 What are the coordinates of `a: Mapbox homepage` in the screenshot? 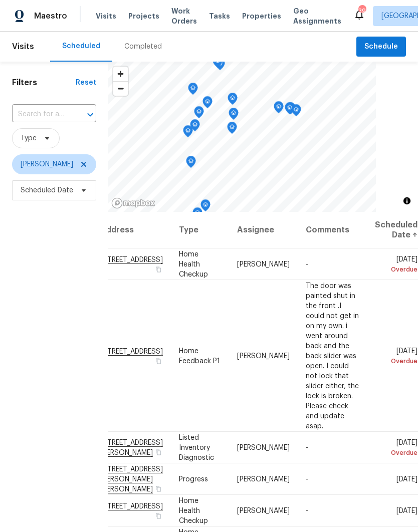 It's located at (133, 203).